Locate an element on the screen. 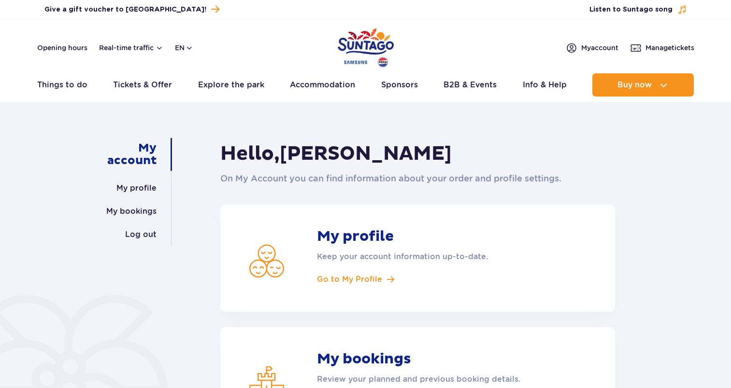 The width and height of the screenshot is (731, 388). p: On My Account you can find information about your order and profile settings. is located at coordinates (417, 179).